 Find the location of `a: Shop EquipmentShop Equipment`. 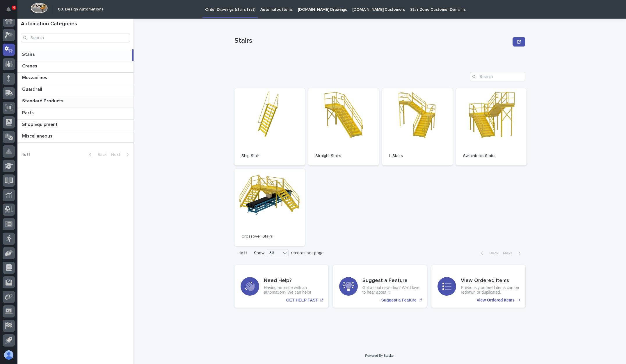

a: Shop EquipmentShop Equipment is located at coordinates (75, 125).